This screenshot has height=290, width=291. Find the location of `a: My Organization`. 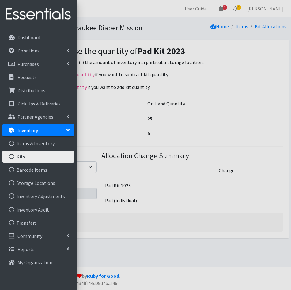

a: My Organization is located at coordinates (38, 262).